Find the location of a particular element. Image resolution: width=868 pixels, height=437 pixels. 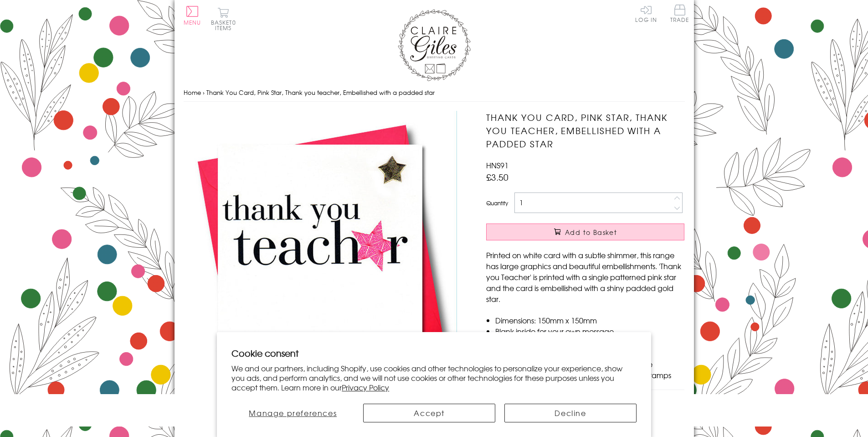

h1: Thank You Card, Pink Star, Thank you teacher, Embellished with a padded star is located at coordinates (585, 130).